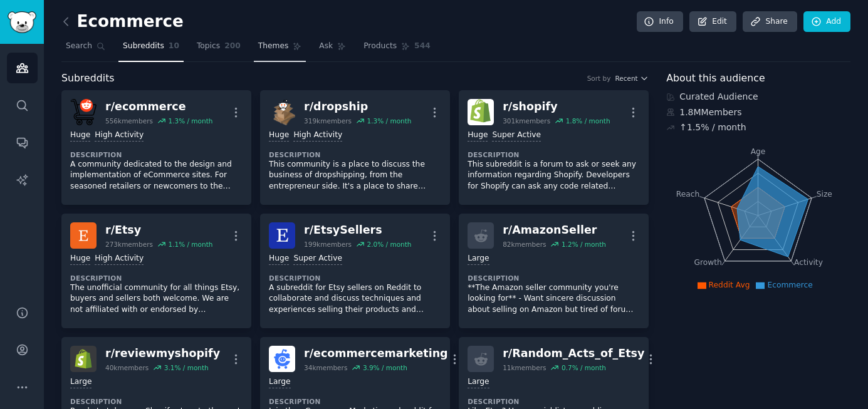 This screenshot has height=409, width=868. What do you see at coordinates (688, 194) in the screenshot?
I see `tspan: Reach` at bounding box center [688, 194].